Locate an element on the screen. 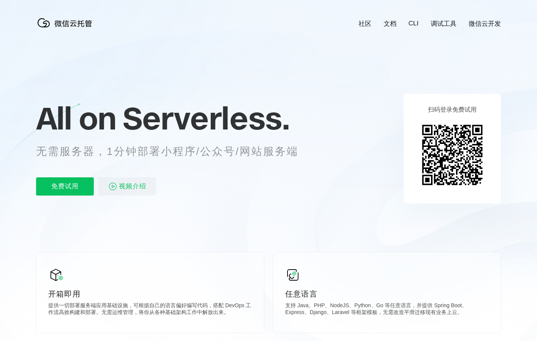  a: 微信云开发 is located at coordinates (485, 24).